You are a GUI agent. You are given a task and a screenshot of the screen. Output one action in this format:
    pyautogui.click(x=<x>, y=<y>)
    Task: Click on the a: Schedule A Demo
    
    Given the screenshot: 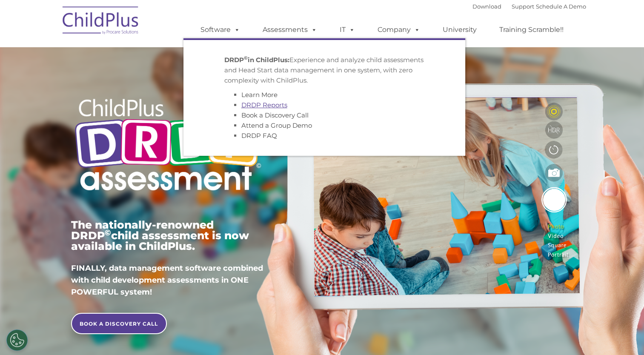 What is the action you would take?
    pyautogui.click(x=561, y=6)
    